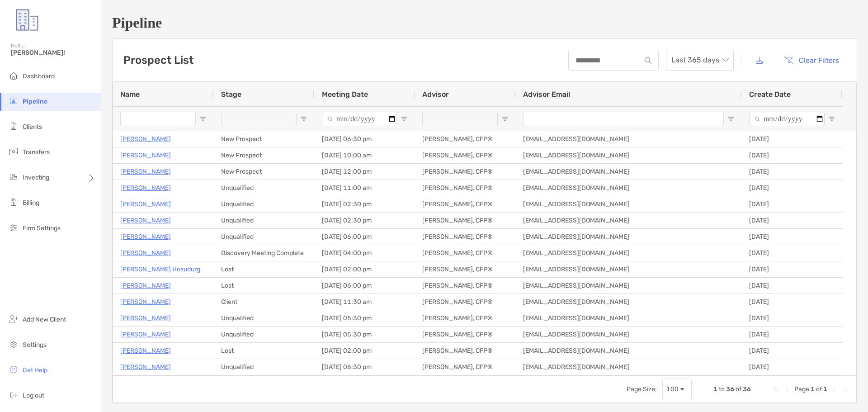  Describe the element at coordinates (623, 119) in the screenshot. I see `input: Advisor Email Filter Input` at that location.